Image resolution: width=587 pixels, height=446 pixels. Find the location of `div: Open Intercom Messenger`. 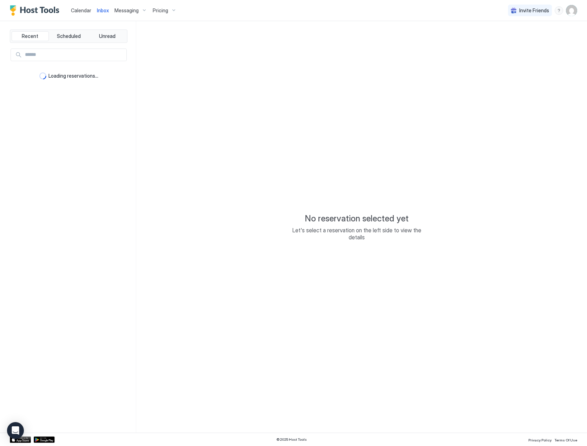

div: Open Intercom Messenger is located at coordinates (15, 430).